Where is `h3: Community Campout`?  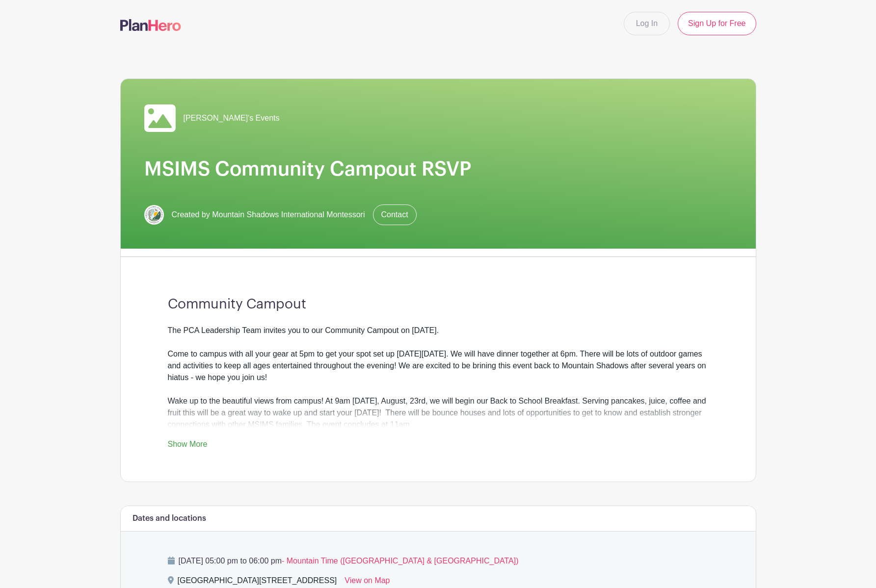 h3: Community Campout is located at coordinates (438, 304).